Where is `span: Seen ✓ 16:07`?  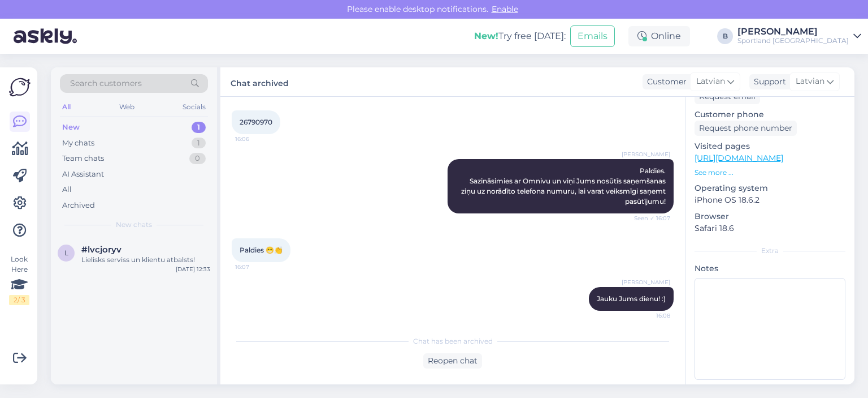 span: Seen ✓ 16:07 is located at coordinates (649, 218).